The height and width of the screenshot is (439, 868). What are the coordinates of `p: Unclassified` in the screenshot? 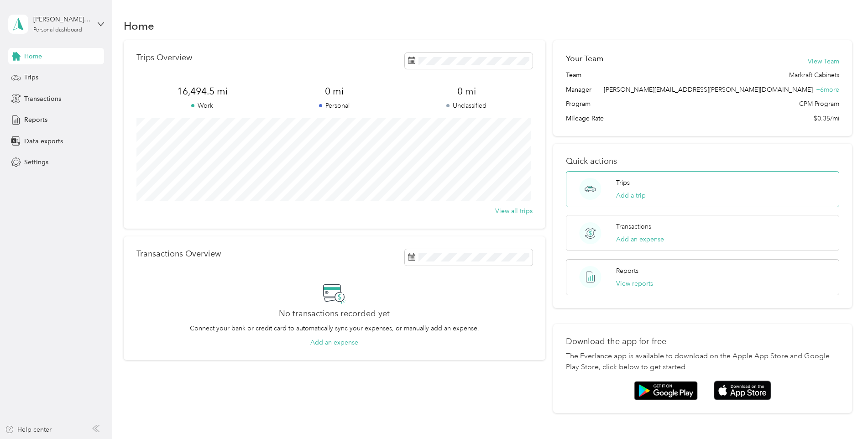 It's located at (466, 105).